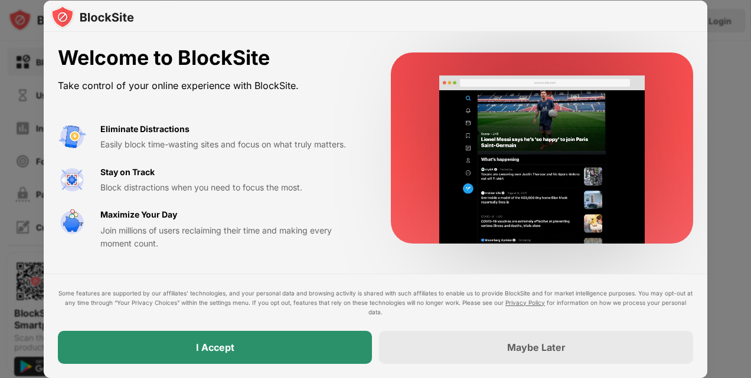 This screenshot has height=378, width=751. What do you see at coordinates (231, 237) in the screenshot?
I see `div: Join millions of users reclaiming their time and making every moment count.` at bounding box center [231, 237].